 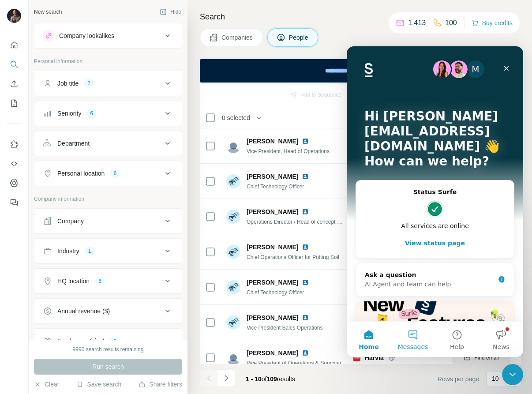 I want to click on span: Rows per page, so click(x=458, y=378).